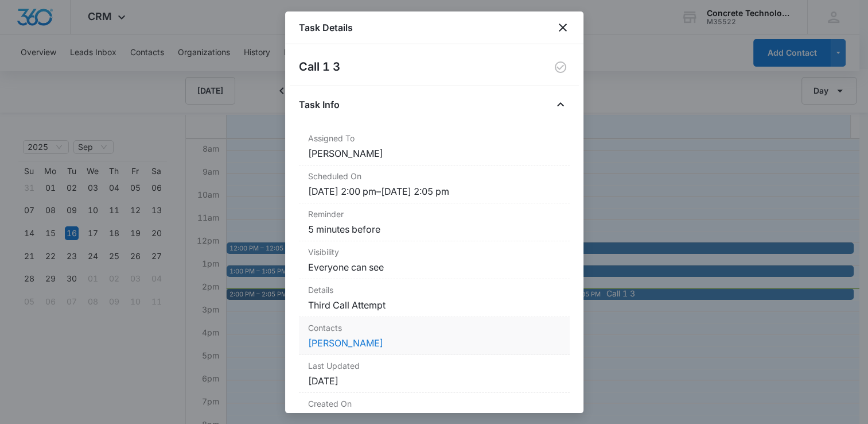 This screenshot has height=424, width=868. Describe the element at coordinates (434, 403) in the screenshot. I see `dt: Created On` at that location.